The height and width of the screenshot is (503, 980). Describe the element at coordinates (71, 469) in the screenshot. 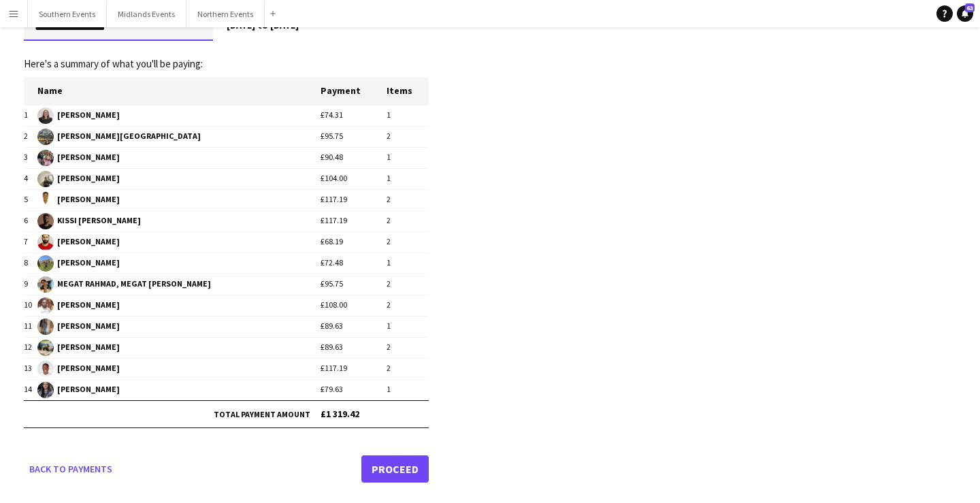

I see `a: Back to payments` at that location.